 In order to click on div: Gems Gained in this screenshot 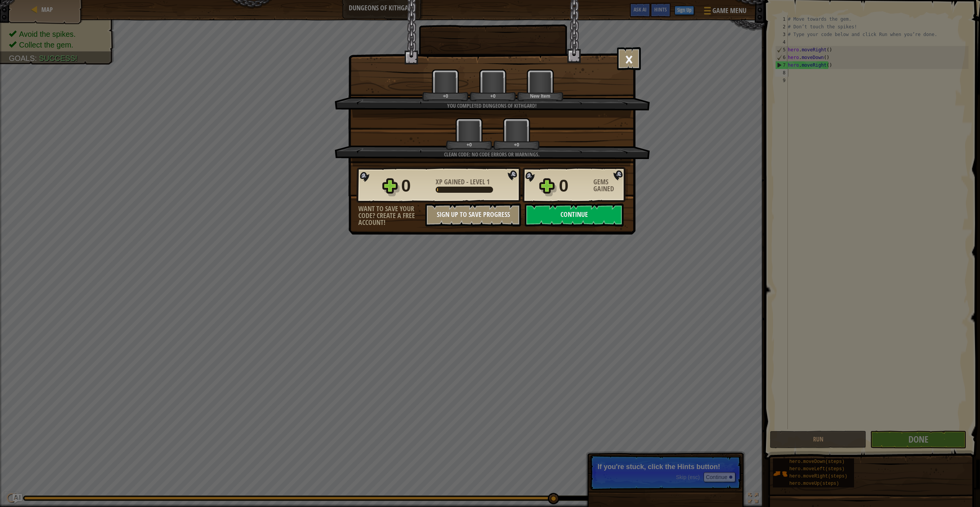, I will do `click(610, 185)`.